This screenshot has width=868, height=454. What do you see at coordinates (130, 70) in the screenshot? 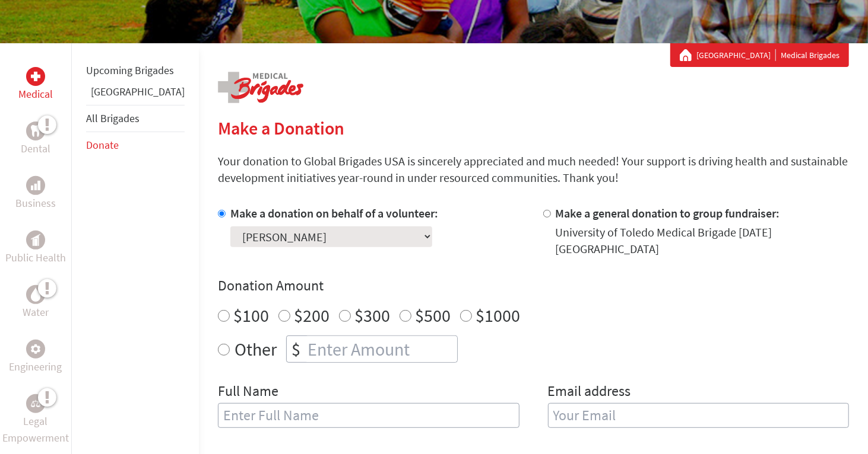
I see `a: Upcoming Brigades` at bounding box center [130, 70].